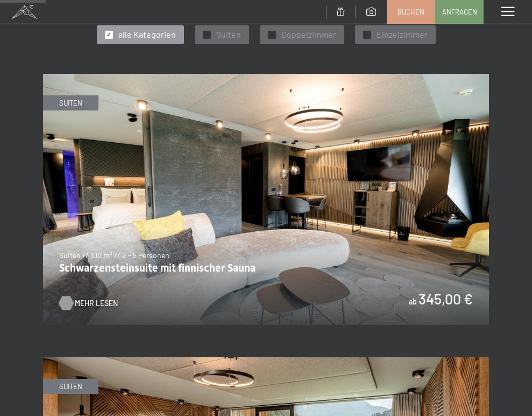  Describe the element at coordinates (266, 199) in the screenshot. I see `img: Schwarzensteinsuite mit finnischer Sauna` at that location.